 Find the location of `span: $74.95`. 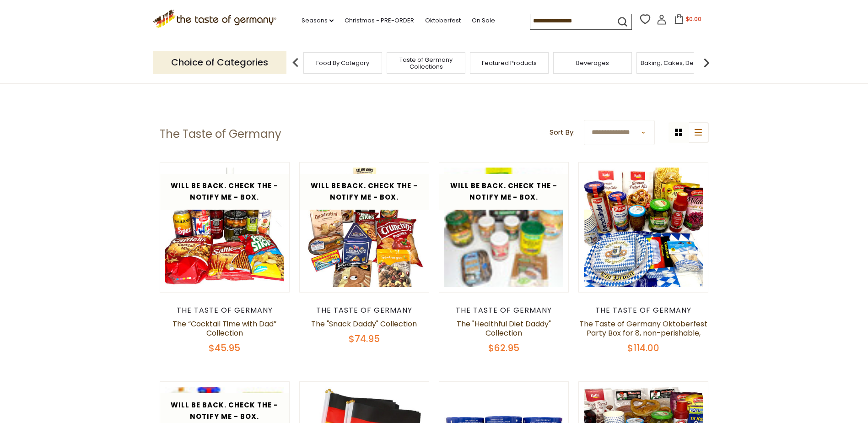

span: $74.95 is located at coordinates (364, 339).